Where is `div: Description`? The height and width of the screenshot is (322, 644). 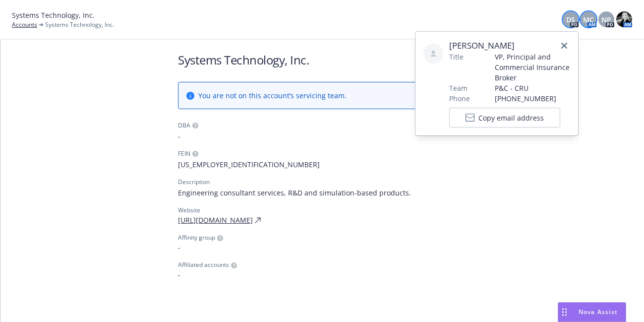
div: Description is located at coordinates (194, 182).